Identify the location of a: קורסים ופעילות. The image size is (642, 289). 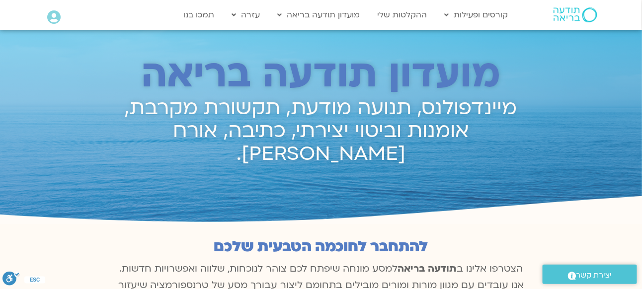
(476, 15).